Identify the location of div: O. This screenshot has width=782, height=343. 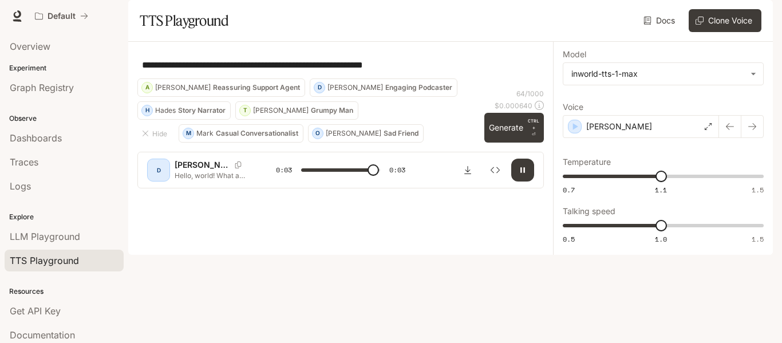
(318, 133).